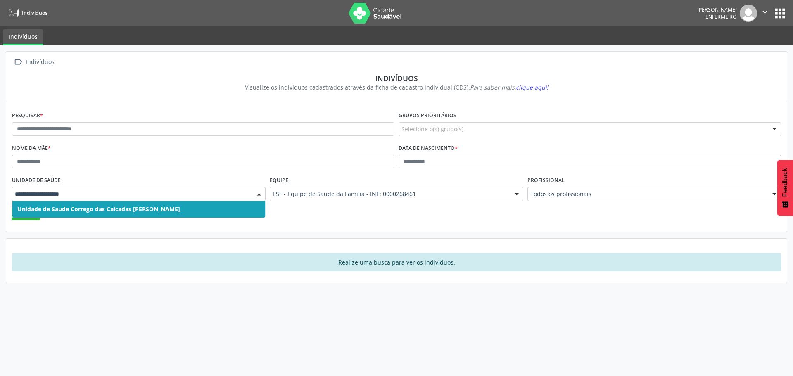 The image size is (793, 376). I want to click on img: img, so click(748, 13).